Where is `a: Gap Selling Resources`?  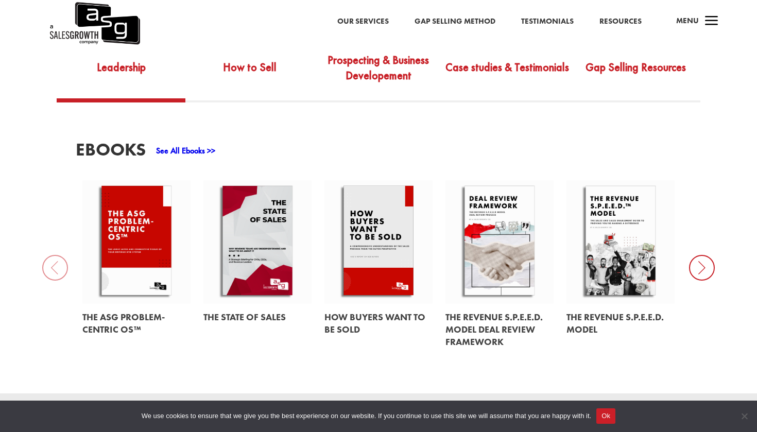
a: Gap Selling Resources is located at coordinates (636, 75).